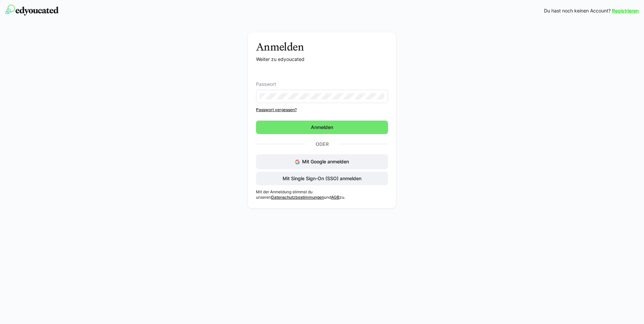 Image resolution: width=644 pixels, height=324 pixels. I want to click on span: Anmelden, so click(322, 127).